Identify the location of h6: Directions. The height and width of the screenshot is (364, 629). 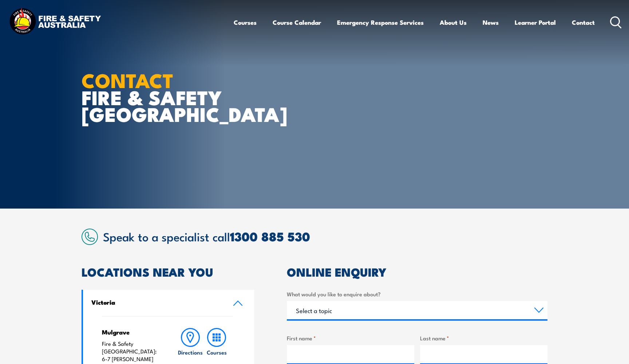
(190, 352).